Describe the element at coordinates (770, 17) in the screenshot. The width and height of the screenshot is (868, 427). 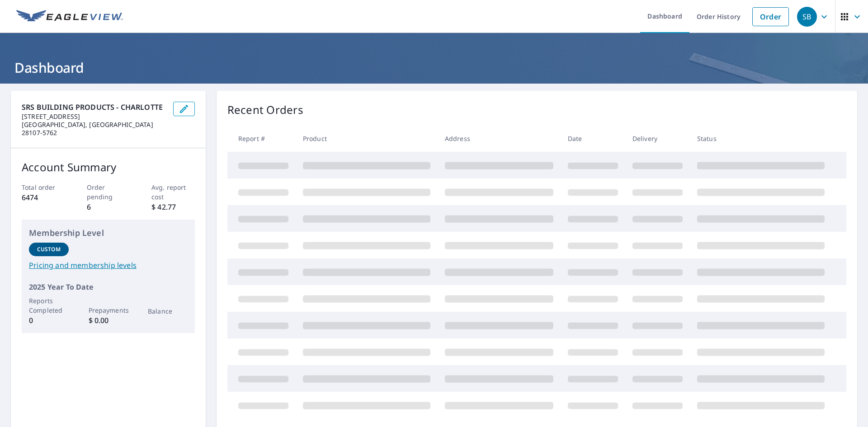
I see `a: Order` at that location.